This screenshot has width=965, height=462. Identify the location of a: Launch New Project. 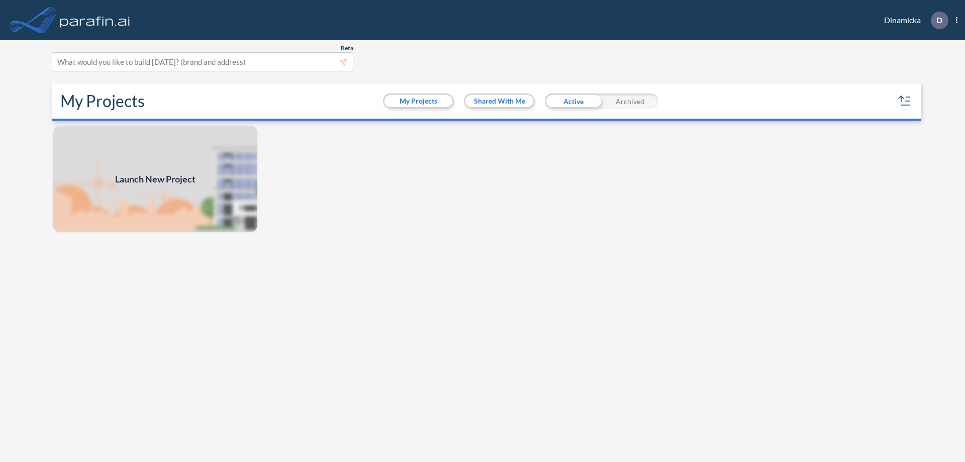
(155, 179).